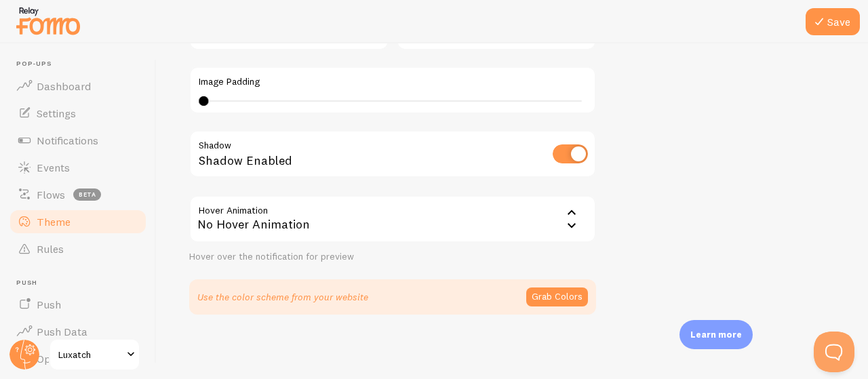  What do you see at coordinates (78, 305) in the screenshot?
I see `a: Push` at bounding box center [78, 305].